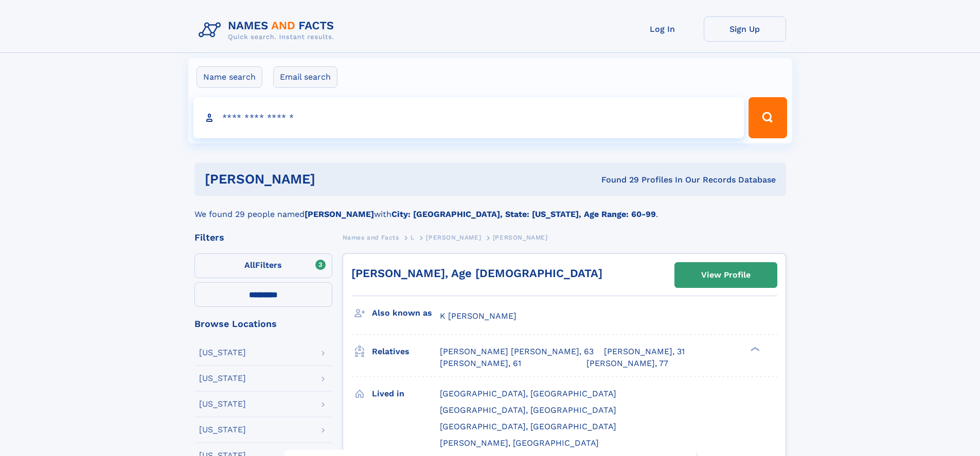 The height and width of the screenshot is (456, 980). What do you see at coordinates (305, 77) in the screenshot?
I see `label: Email search` at bounding box center [305, 77].